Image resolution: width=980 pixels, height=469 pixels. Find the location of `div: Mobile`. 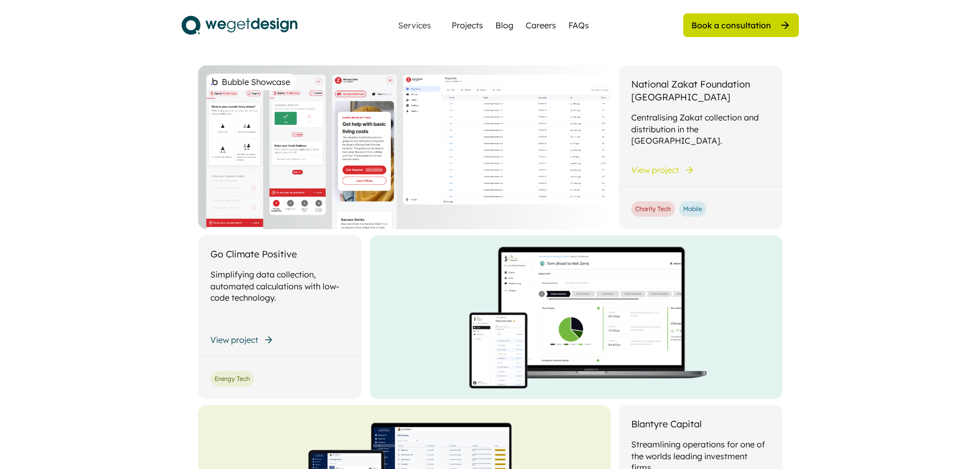

div: Mobile is located at coordinates (692, 209).